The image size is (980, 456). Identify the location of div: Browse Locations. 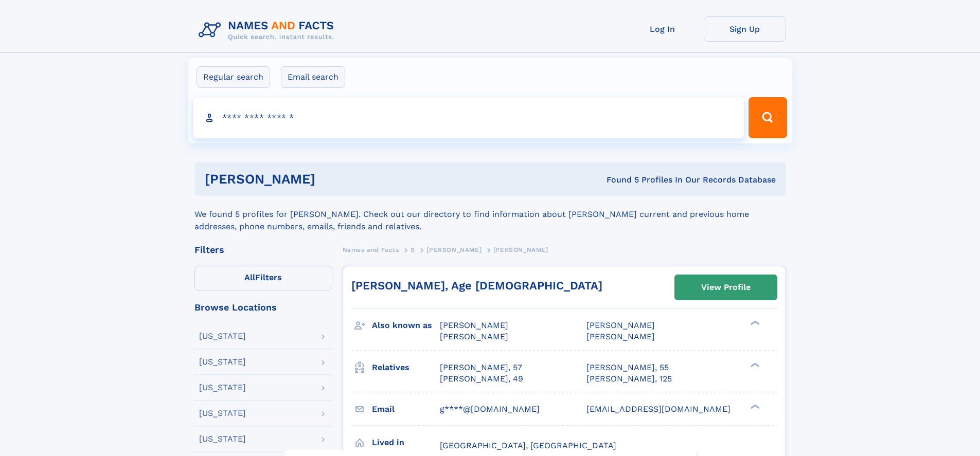
(263, 308).